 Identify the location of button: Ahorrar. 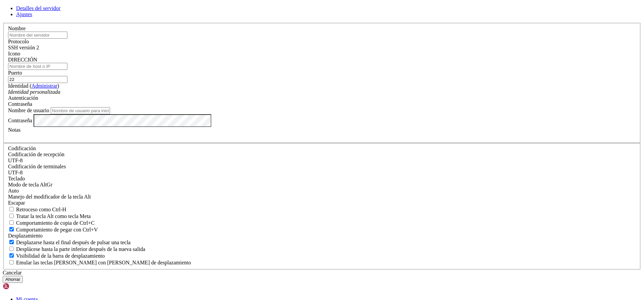
(13, 279).